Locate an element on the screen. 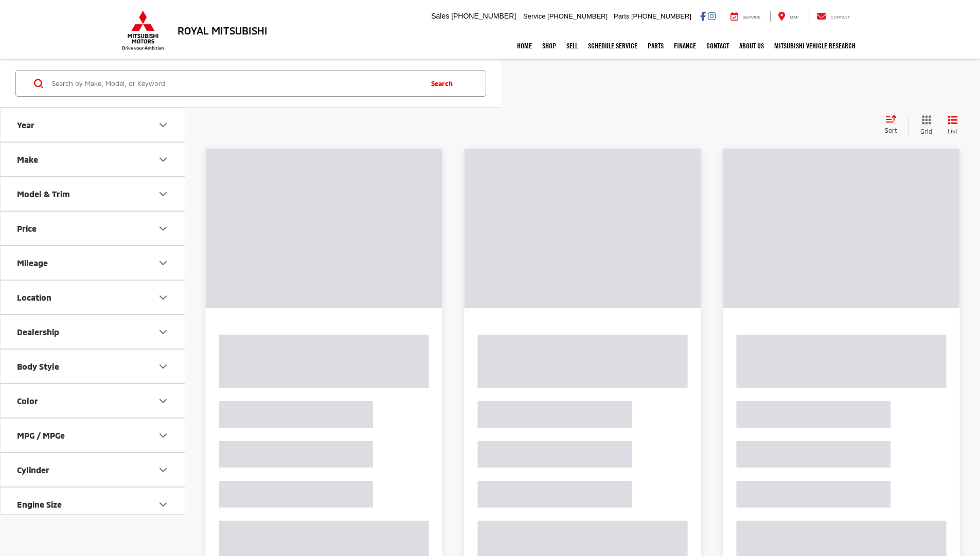 The height and width of the screenshot is (556, 980). button: MPG / MPGeMPG / MPGe is located at coordinates (93, 435).